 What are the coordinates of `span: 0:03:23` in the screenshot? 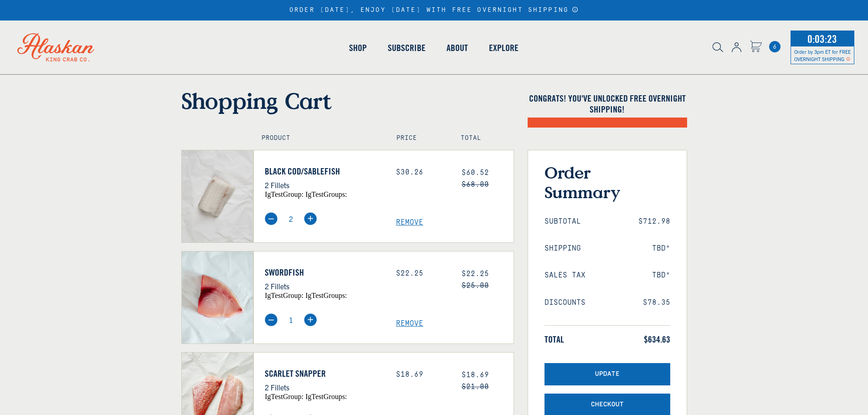 It's located at (821, 39).